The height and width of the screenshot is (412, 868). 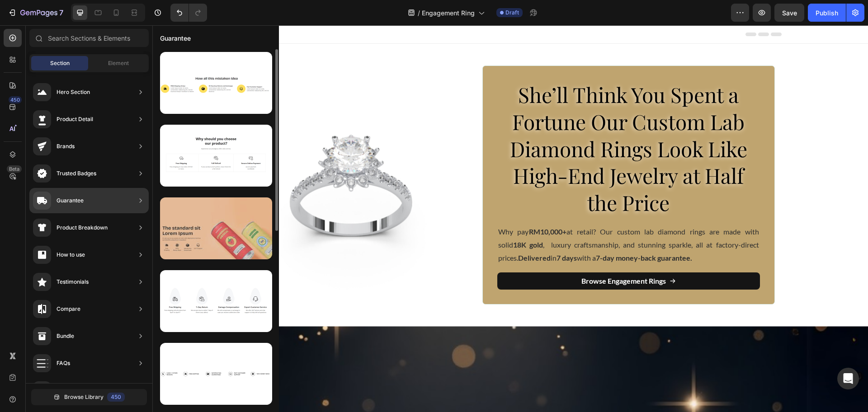 What do you see at coordinates (790, 13) in the screenshot?
I see `button: Save` at bounding box center [790, 13].